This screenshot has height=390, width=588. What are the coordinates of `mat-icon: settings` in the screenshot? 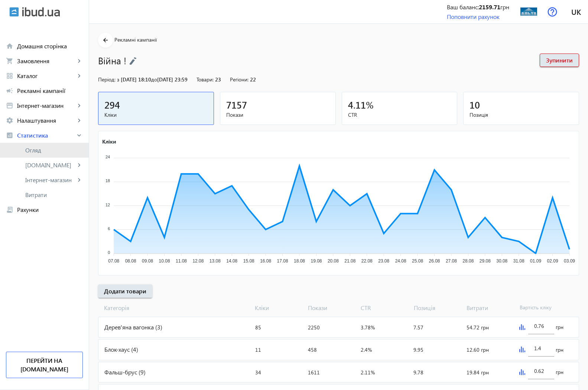 It's located at (9, 121).